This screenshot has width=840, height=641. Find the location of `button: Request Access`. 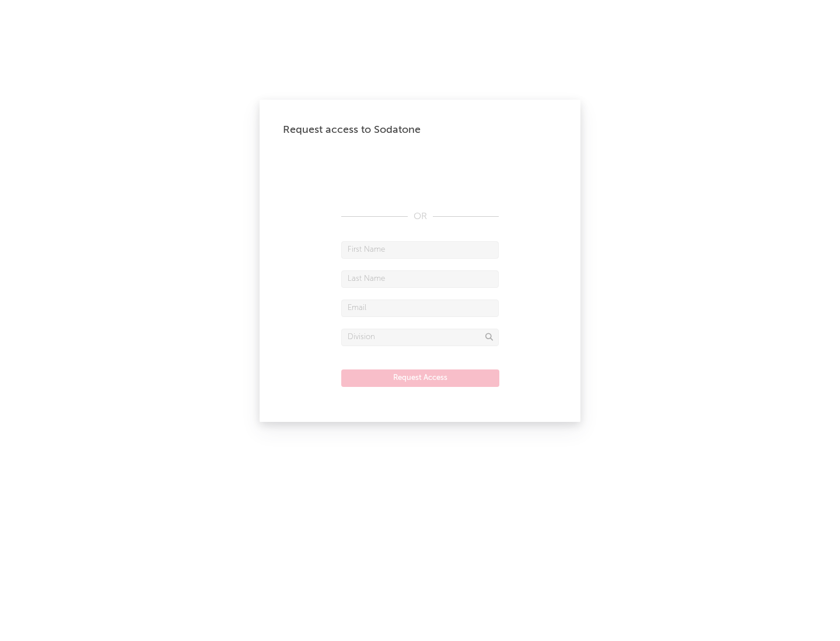

button: Request Access is located at coordinates (420, 378).